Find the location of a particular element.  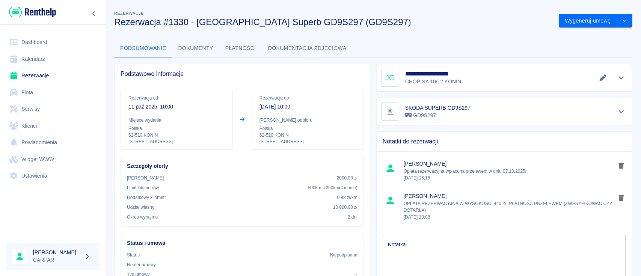

a: Flota is located at coordinates (53, 92).